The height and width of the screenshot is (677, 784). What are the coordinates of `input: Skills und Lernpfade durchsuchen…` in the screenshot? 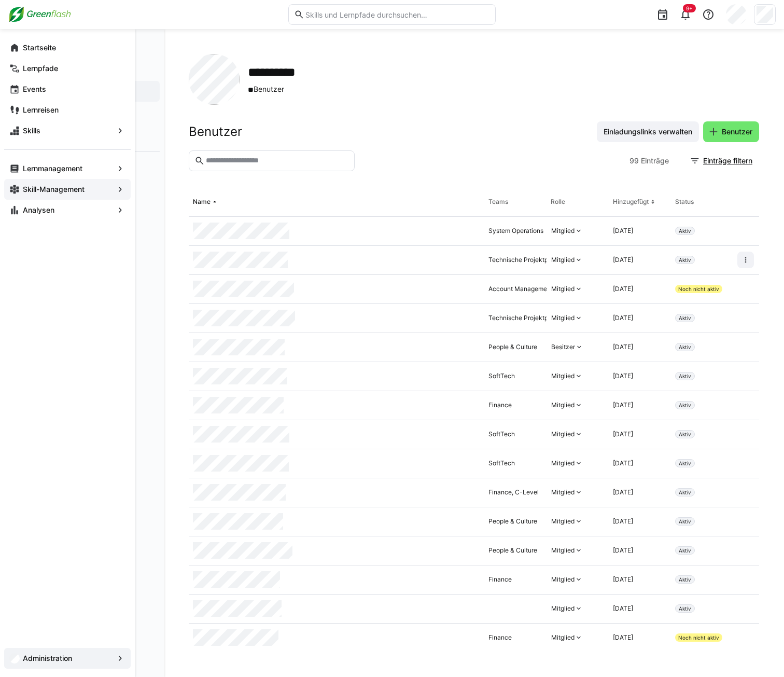 It's located at (397, 15).